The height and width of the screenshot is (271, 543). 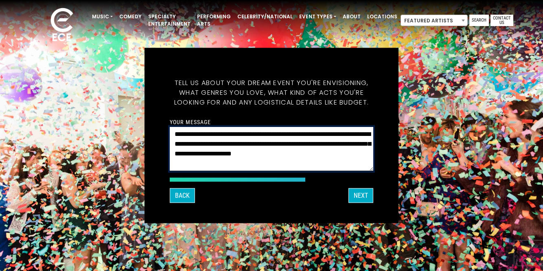 What do you see at coordinates (361, 196) in the screenshot?
I see `button: Next` at bounding box center [361, 196].